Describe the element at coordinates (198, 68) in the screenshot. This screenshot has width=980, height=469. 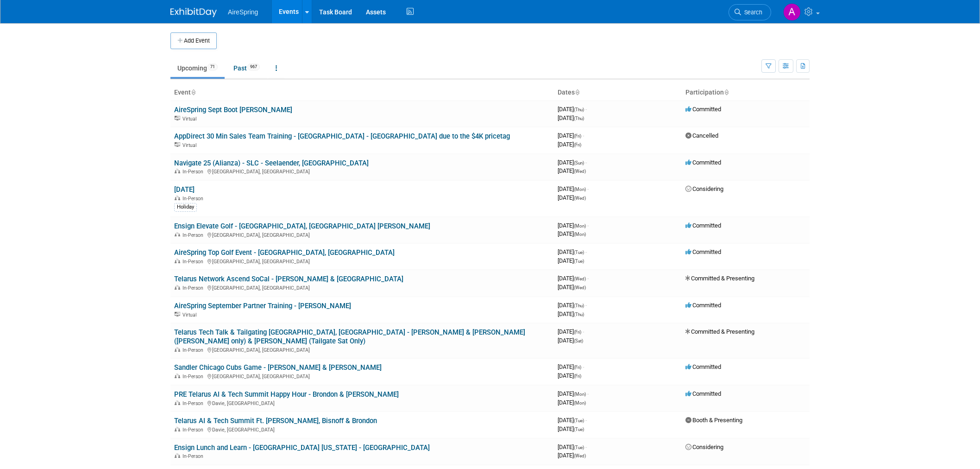
I see `a: Upcoming71` at that location.